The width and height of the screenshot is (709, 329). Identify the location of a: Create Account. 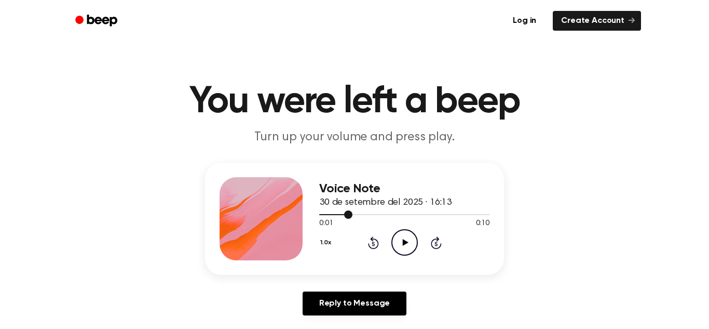
(597, 21).